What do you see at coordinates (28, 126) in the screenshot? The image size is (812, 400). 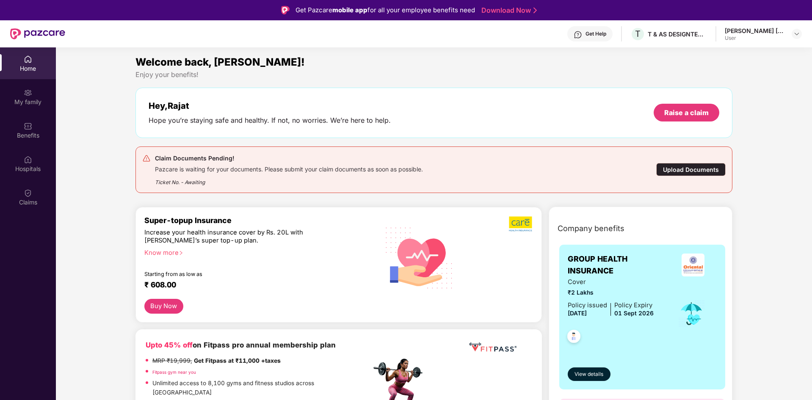 I see `img: svg+xml;base64,PHN2ZyBpZD0iQmVuZWZpdHMiIHhtbG5zPSJodHRwOi8vd3d3LnczLm9yZy8yMDAwL3N2ZyIgd2lkdGg9Ij...` at bounding box center [28, 126].